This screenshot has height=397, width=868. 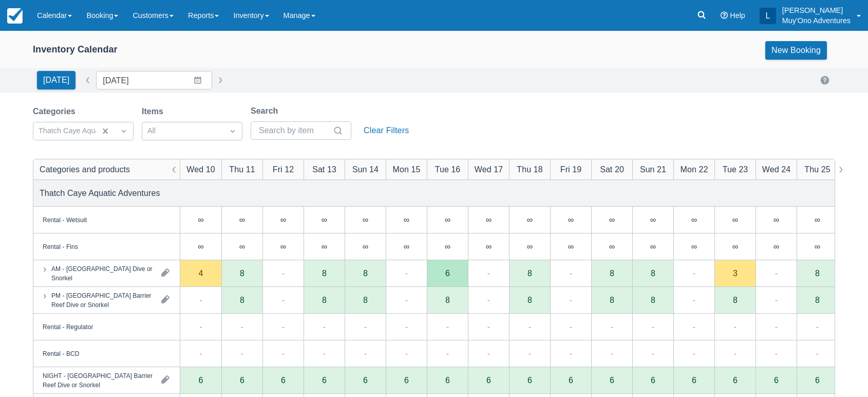 What do you see at coordinates (488, 169) in the screenshot?
I see `div: Wed 17` at bounding box center [488, 169].